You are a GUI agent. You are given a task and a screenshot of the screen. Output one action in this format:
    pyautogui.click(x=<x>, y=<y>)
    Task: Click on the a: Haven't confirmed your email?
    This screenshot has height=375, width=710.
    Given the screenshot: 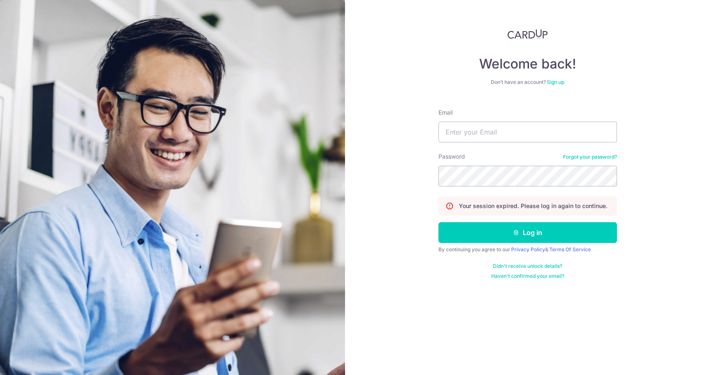 What is the action you would take?
    pyautogui.click(x=528, y=276)
    